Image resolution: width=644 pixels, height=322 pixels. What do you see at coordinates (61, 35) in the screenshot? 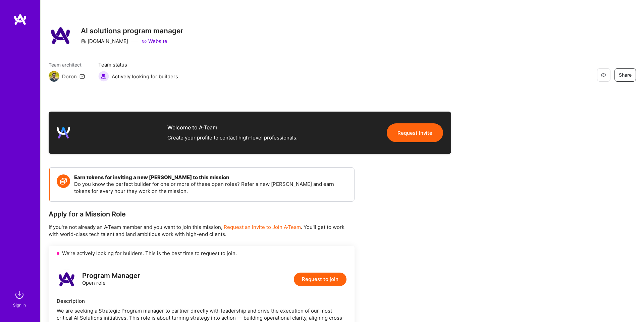
I see `img: Company Logo` at bounding box center [61, 35].